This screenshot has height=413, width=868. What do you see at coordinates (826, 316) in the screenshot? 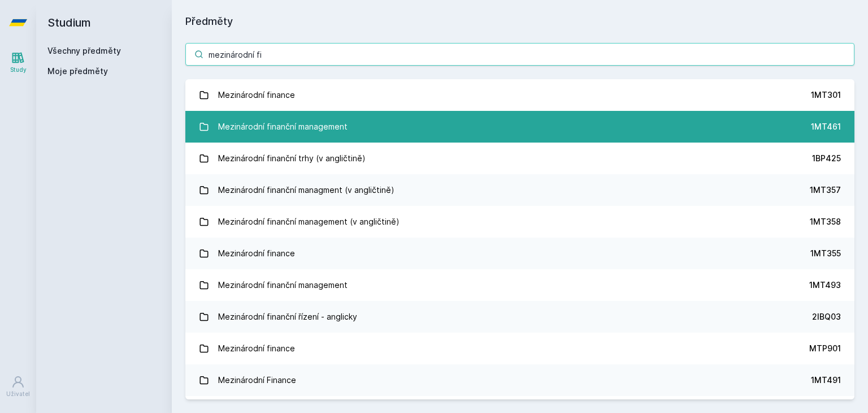
I see `div: 2IBQ03` at bounding box center [826, 316].